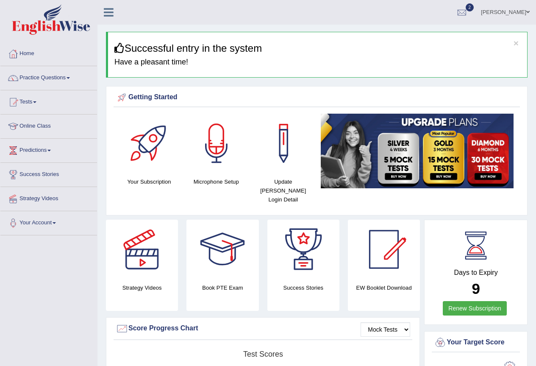 The height and width of the screenshot is (366, 536). What do you see at coordinates (149, 181) in the screenshot?
I see `h4: Your Subscription` at bounding box center [149, 181].